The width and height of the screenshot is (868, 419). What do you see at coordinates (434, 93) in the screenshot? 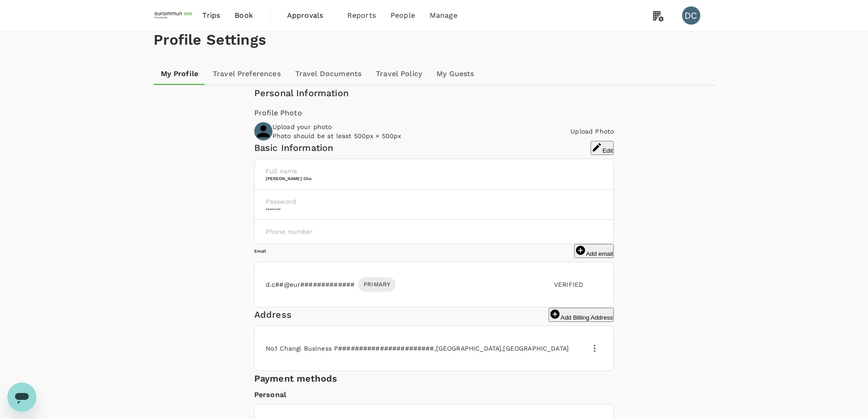
I see `div: Personal Information` at bounding box center [434, 93].